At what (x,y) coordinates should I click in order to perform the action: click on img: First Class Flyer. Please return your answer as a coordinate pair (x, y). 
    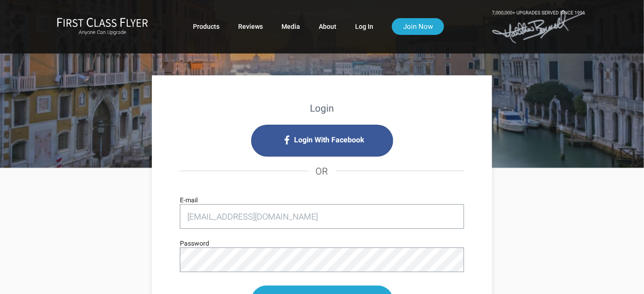
    Looking at the image, I should click on (102, 22).